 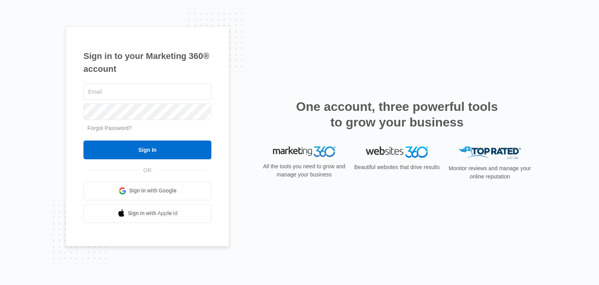 I want to click on img: Websites 360, so click(x=397, y=152).